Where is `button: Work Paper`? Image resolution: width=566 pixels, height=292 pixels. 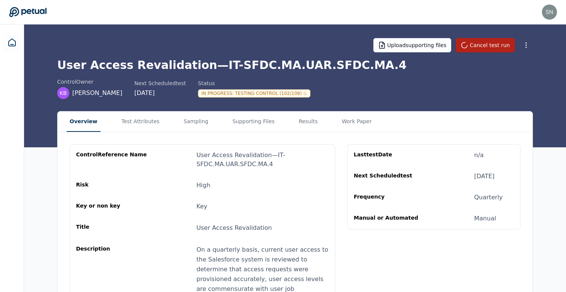 button: Work Paper is located at coordinates (357, 122).